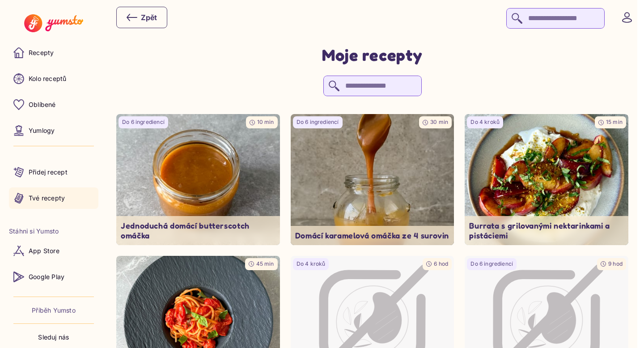 This screenshot has width=644, height=348. What do you see at coordinates (266, 122) in the screenshot?
I see `span: 10 min` at bounding box center [266, 122].